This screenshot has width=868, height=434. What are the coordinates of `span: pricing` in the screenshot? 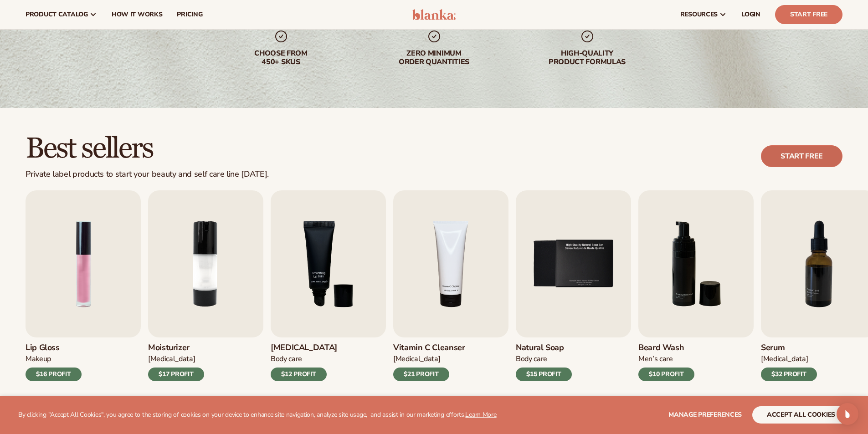 It's located at (190, 14).